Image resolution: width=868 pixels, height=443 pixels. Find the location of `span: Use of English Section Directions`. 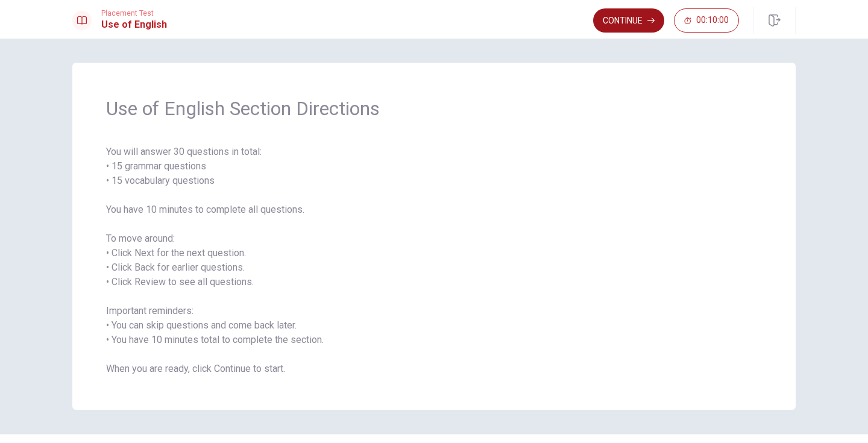

span: Use of English Section Directions is located at coordinates (434, 109).